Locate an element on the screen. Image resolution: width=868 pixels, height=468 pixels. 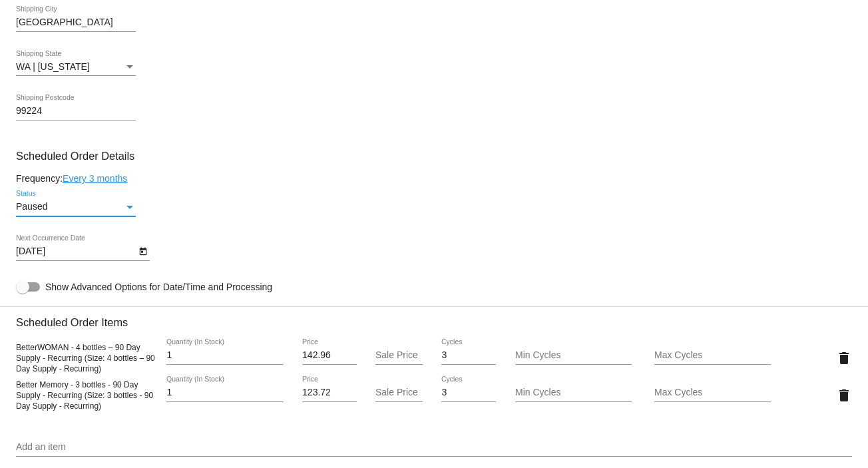
button: Open calendar is located at coordinates (142, 250).